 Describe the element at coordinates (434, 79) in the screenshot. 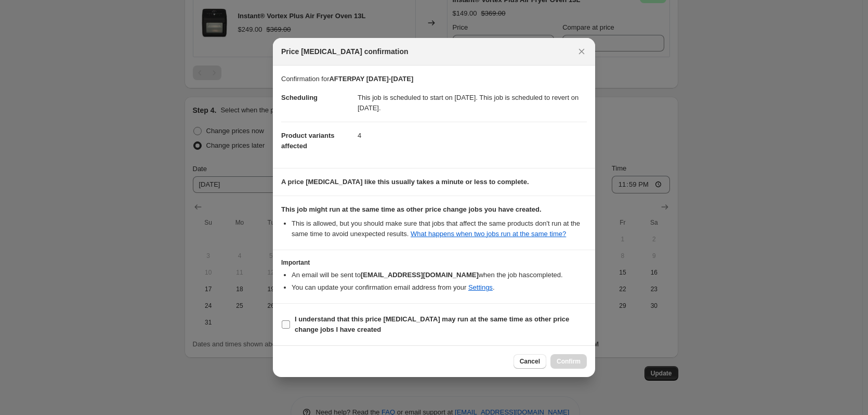

I see `p: Confirmation for` at that location.